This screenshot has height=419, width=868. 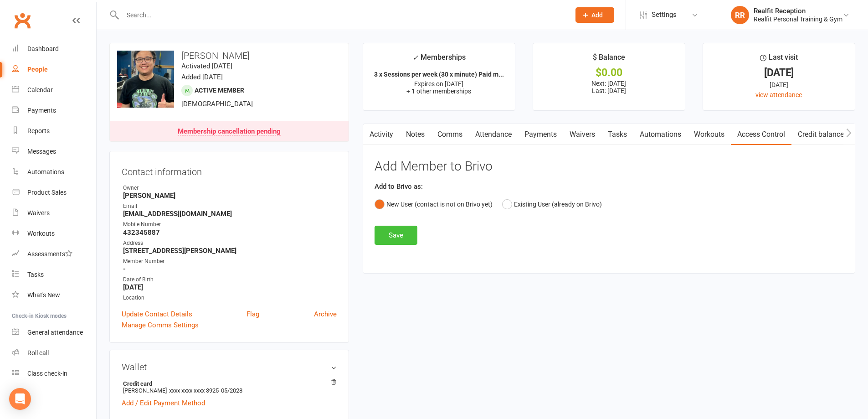 What do you see at coordinates (38, 131) in the screenshot?
I see `div: Reports` at bounding box center [38, 131].